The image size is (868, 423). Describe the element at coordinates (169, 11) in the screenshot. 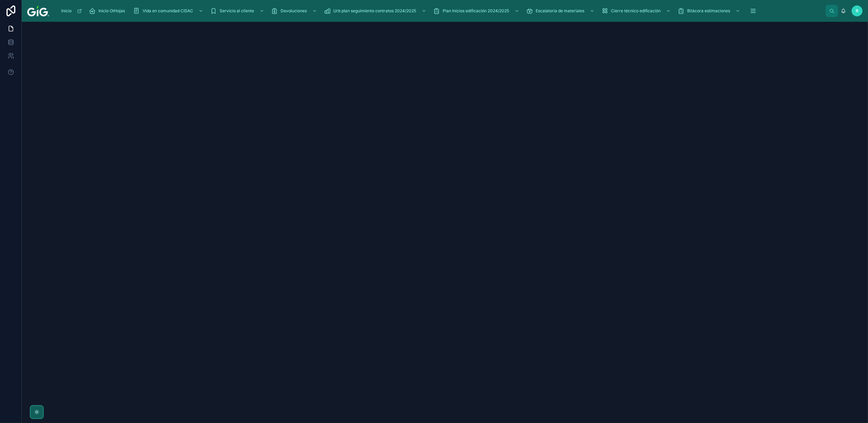

I see `a: Vida en comunidad CISAC` at that location.